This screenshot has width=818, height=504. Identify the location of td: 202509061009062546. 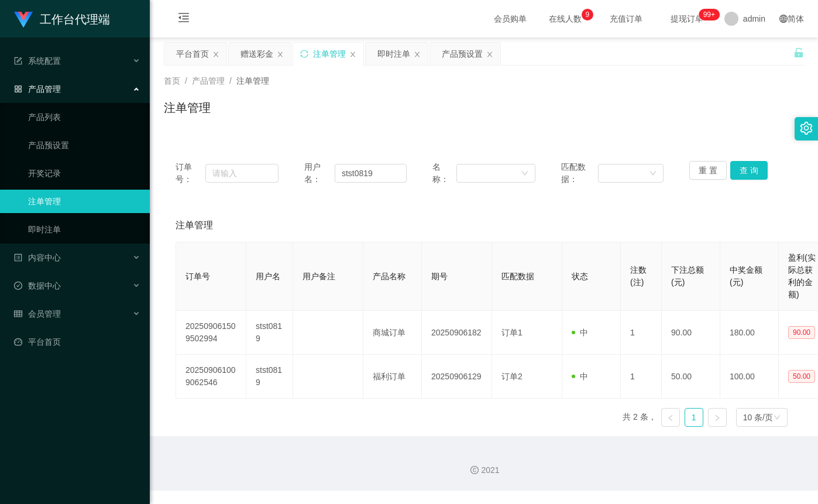
(211, 376).